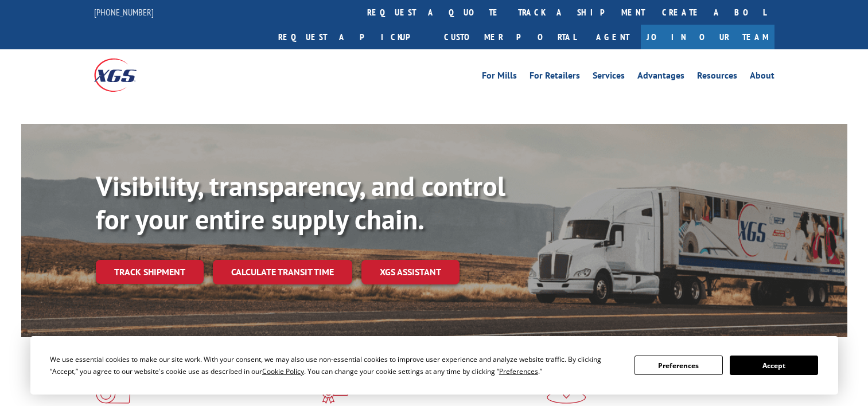 The image size is (868, 406). I want to click on a: About, so click(762, 77).